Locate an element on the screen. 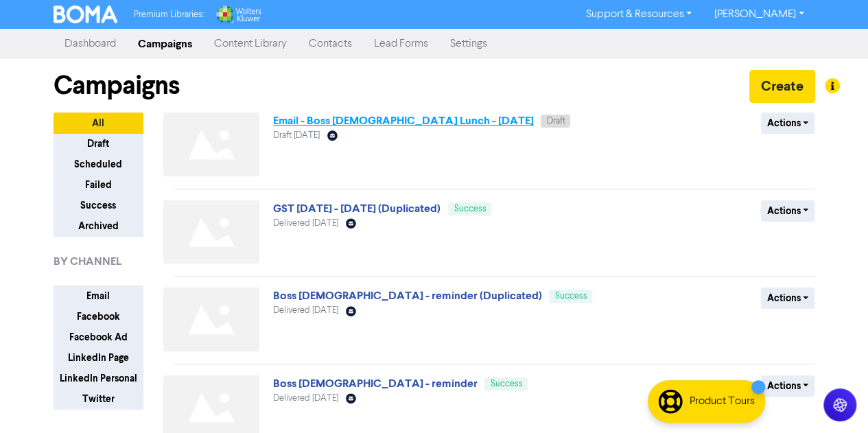  button: Facebook Ad is located at coordinates (98, 337).